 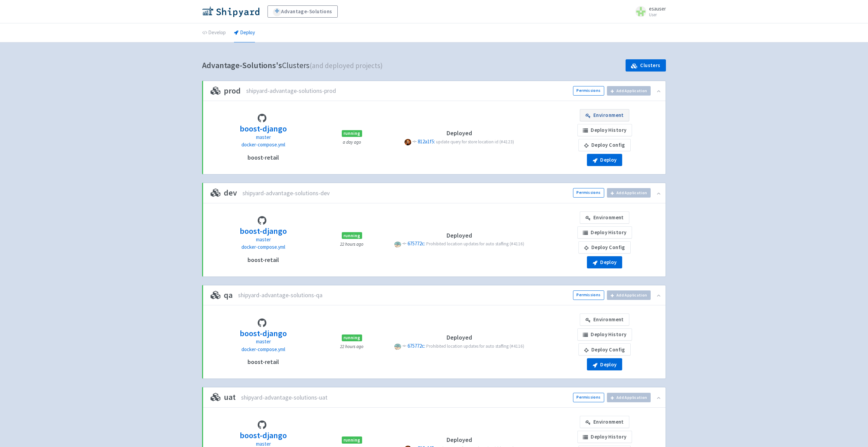 What do you see at coordinates (221, 295) in the screenshot?
I see `h3: qa` at bounding box center [221, 295].